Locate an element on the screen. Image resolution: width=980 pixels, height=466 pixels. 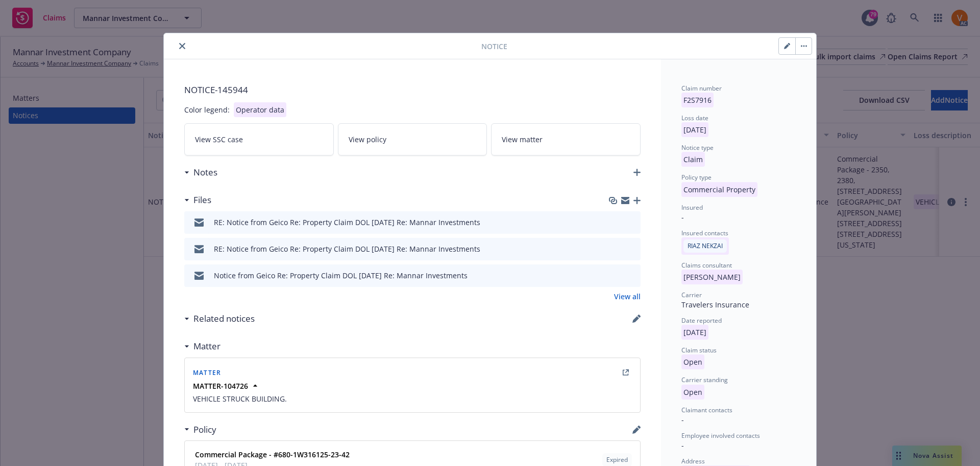
span: Claim number is located at coordinates (701, 88).